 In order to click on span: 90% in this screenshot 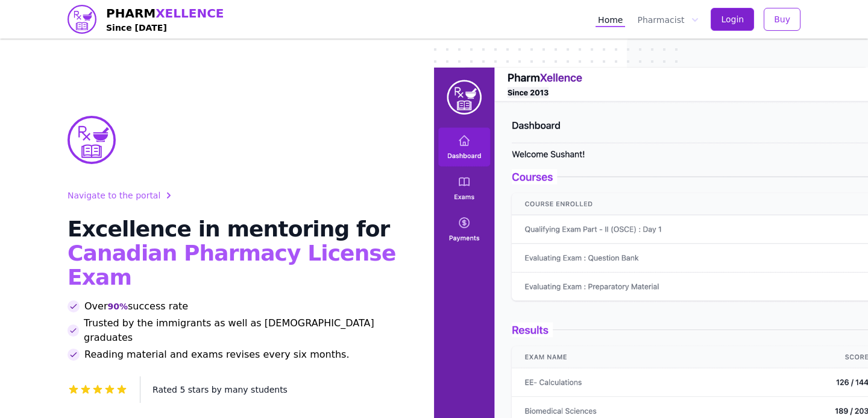, I will do `click(118, 306)`.